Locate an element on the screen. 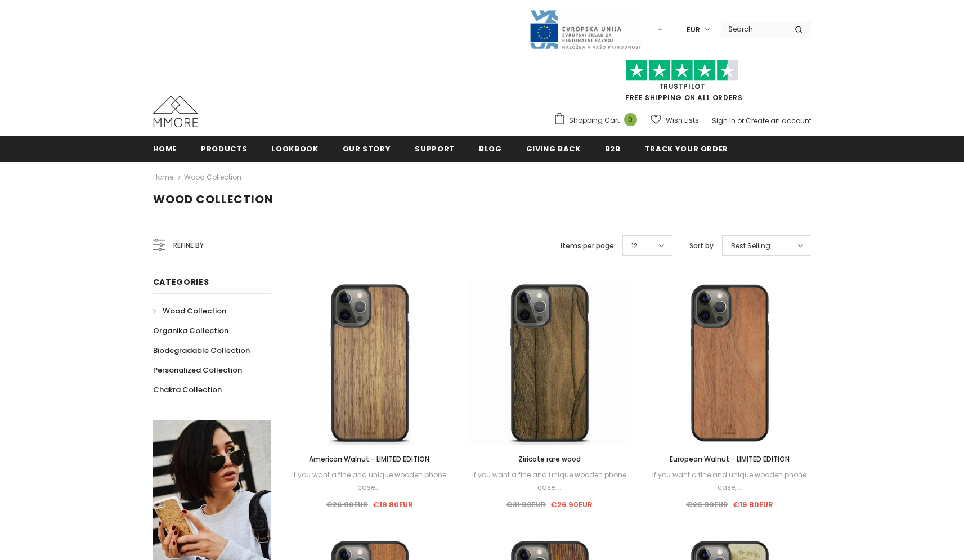 The height and width of the screenshot is (560, 964). span: Chakra Collection is located at coordinates (187, 389).